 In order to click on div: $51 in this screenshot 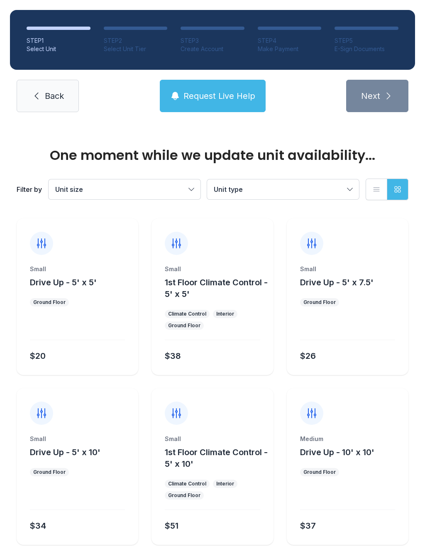, I will do `click(171, 525)`.